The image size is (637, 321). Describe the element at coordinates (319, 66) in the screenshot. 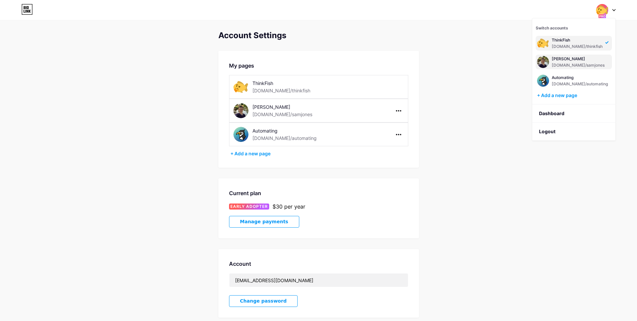

I see `div: My pages` at that location.